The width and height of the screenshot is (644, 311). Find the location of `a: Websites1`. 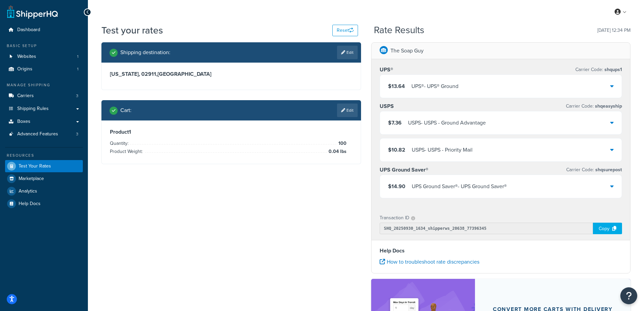

a: Websites1 is located at coordinates (44, 57).